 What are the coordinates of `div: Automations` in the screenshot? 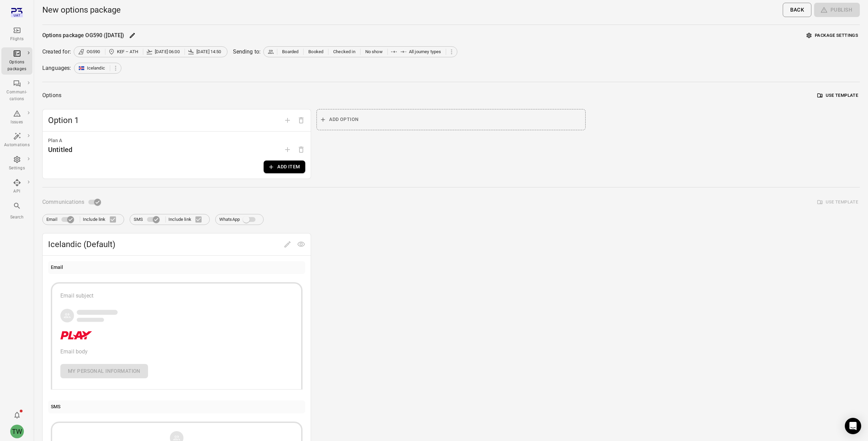 It's located at (17, 145).